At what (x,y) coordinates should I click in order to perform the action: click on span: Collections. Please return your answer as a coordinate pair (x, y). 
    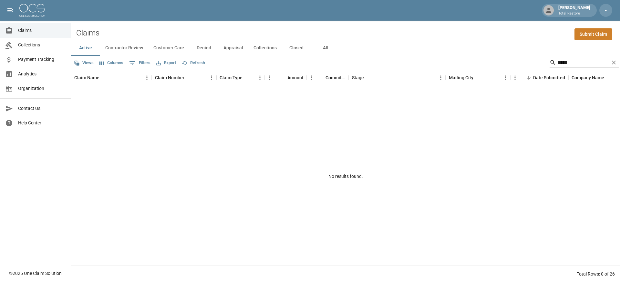
    Looking at the image, I should click on (42, 45).